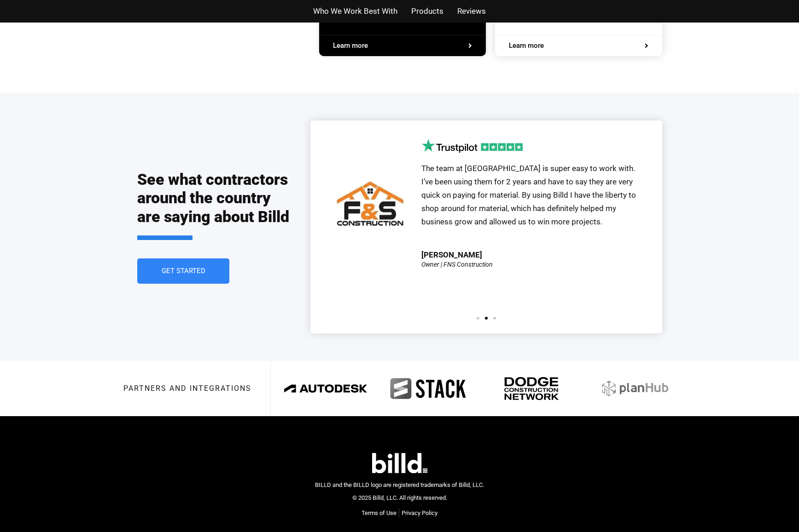  What do you see at coordinates (355, 11) in the screenshot?
I see `span: Who We Work Best With` at bounding box center [355, 11].